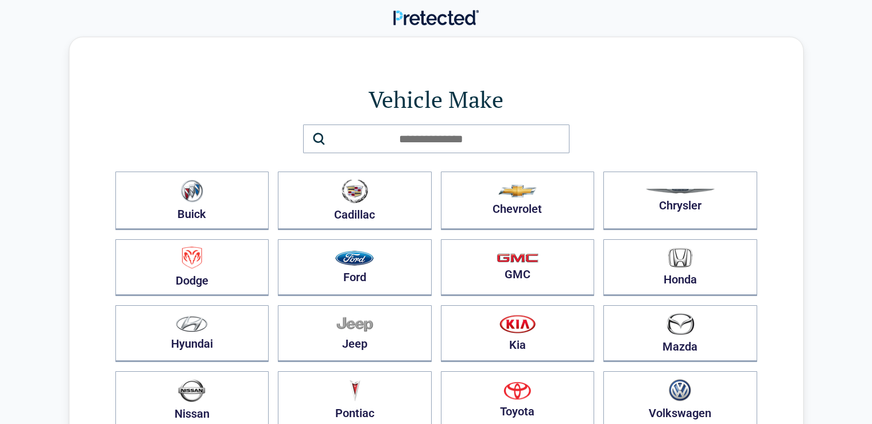  I want to click on button: GMC, so click(518, 267).